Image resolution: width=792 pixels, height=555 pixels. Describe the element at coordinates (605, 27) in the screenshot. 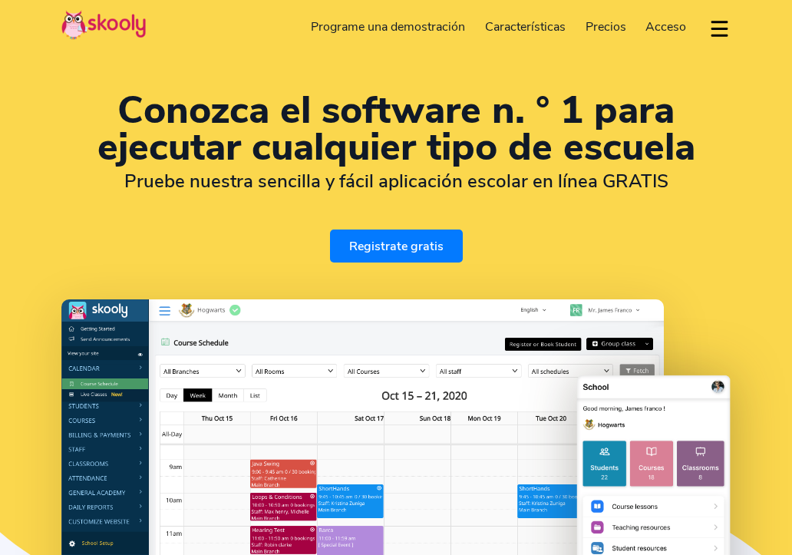

I see `span: Precios` at that location.